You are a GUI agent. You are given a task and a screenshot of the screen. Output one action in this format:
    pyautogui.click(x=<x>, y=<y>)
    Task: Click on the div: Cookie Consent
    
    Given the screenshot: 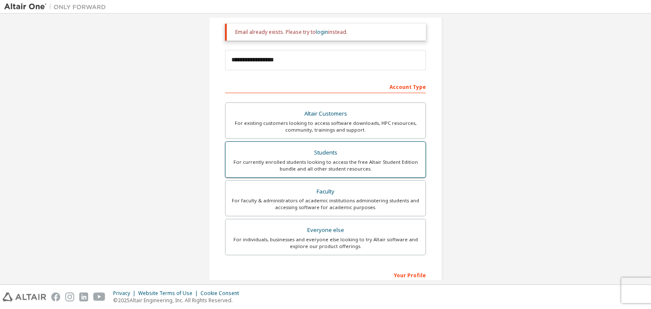 What is the action you would take?
    pyautogui.click(x=222, y=294)
    